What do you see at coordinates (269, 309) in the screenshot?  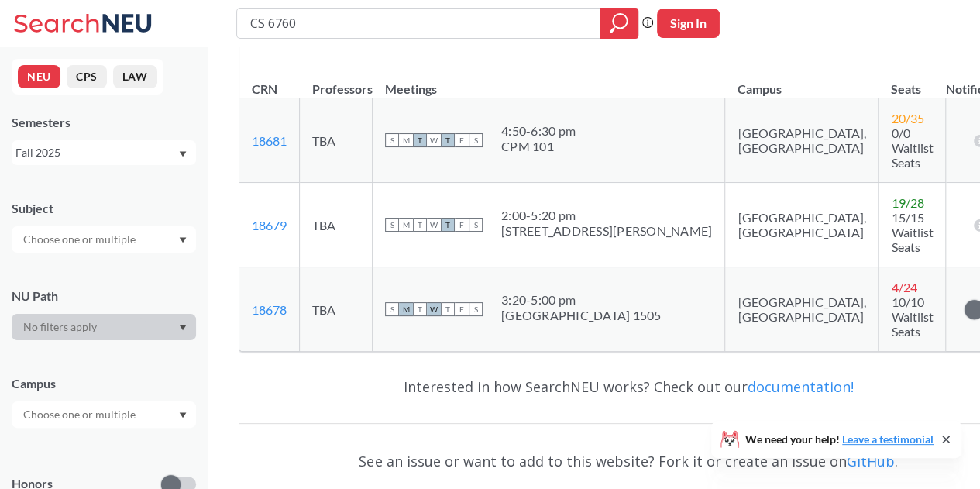 I see `a: 18678` at bounding box center [269, 309].